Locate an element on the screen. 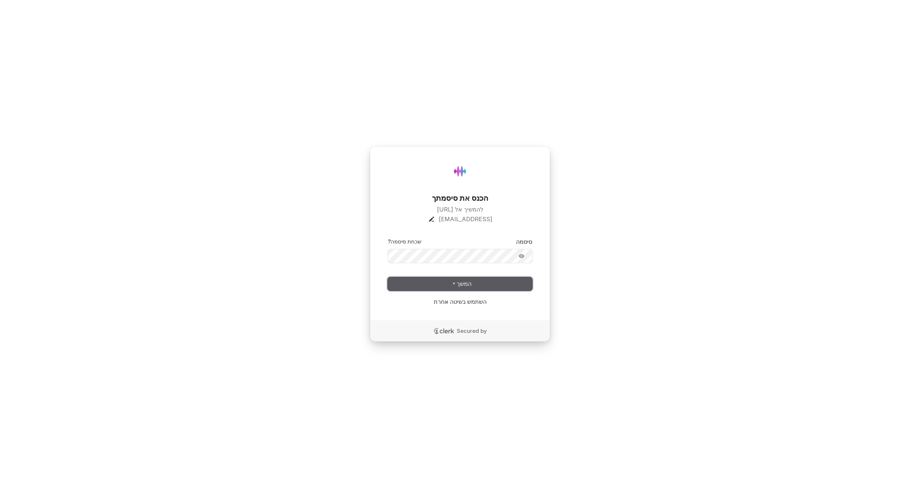  button: המשך is located at coordinates (460, 284).